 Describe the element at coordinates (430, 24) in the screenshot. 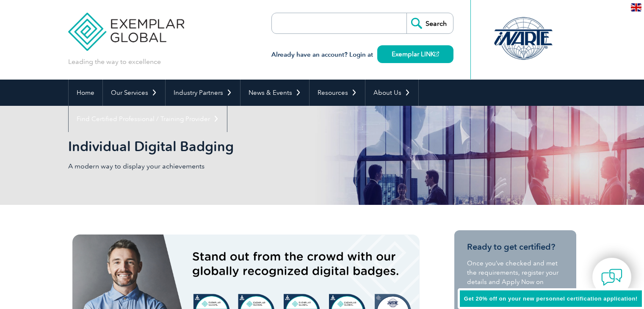

I see `input: Search` at that location.